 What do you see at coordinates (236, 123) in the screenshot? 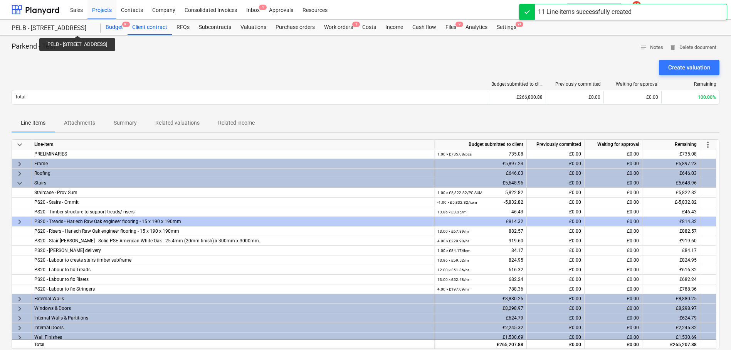
I see `p: Related income` at bounding box center [236, 123].